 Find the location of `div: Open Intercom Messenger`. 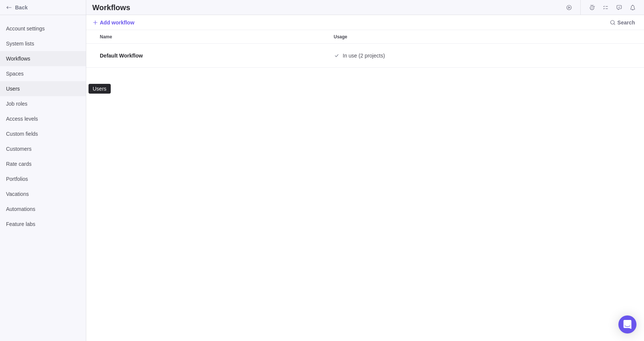

div: Open Intercom Messenger is located at coordinates (628, 325).